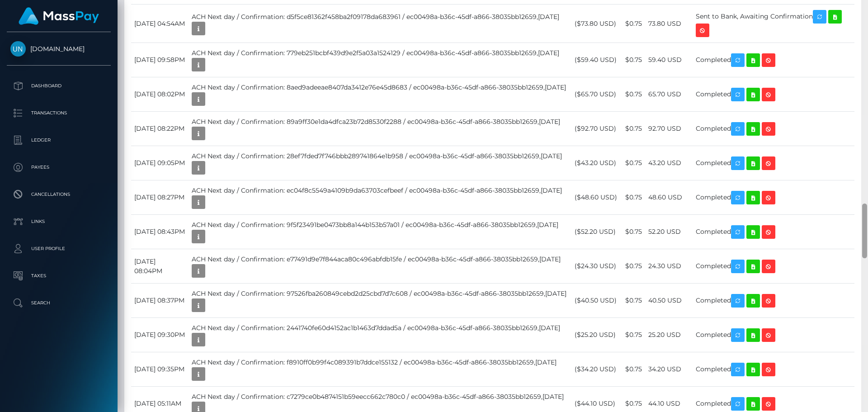 The width and height of the screenshot is (868, 412). I want to click on td: Sent to Bank, Awaiting Confirmation, so click(774, 23).